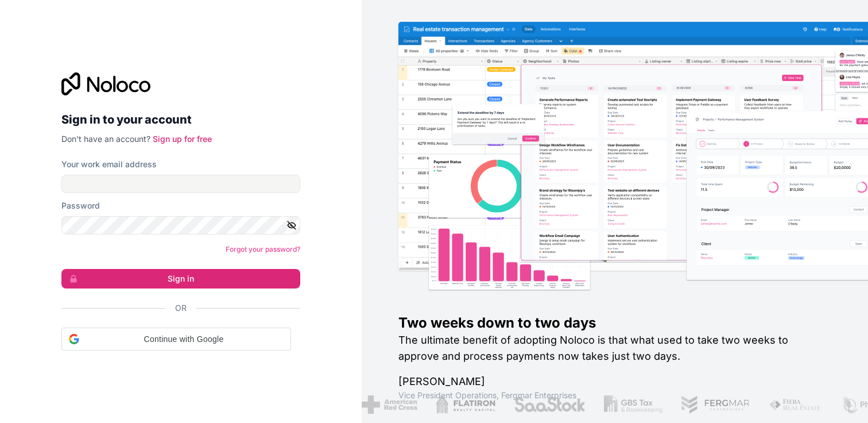 This screenshot has height=423, width=868. What do you see at coordinates (615, 349) in the screenshot?
I see `h2: The ultimate benefit of adopting Noloco is that what used to take two weeks to approve and proces...` at bounding box center [615, 349].